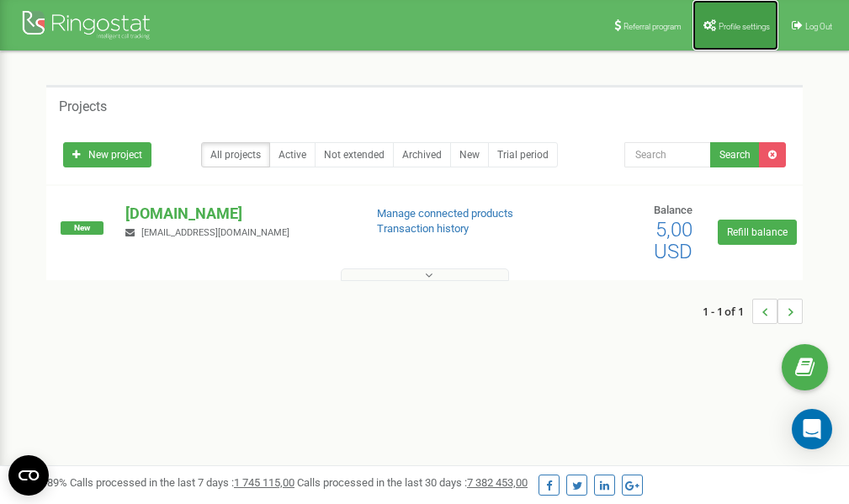 Image resolution: width=849 pixels, height=504 pixels. What do you see at coordinates (522, 154) in the screenshot?
I see `a: Trial period` at bounding box center [522, 154].